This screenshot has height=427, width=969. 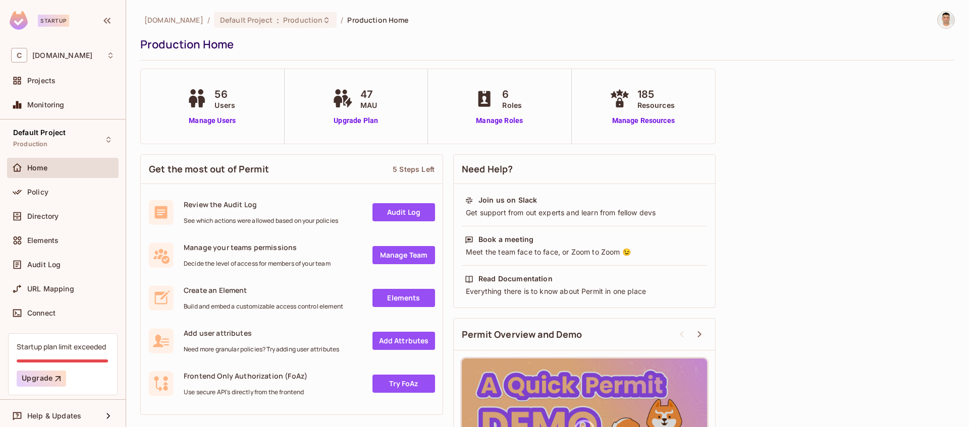 I want to click on div: Get support from out experts and learn from fellow devs, so click(x=584, y=213).